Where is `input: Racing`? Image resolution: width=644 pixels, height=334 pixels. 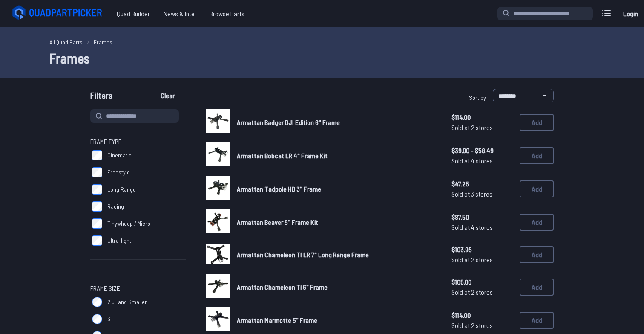 input: Racing is located at coordinates (97, 207).